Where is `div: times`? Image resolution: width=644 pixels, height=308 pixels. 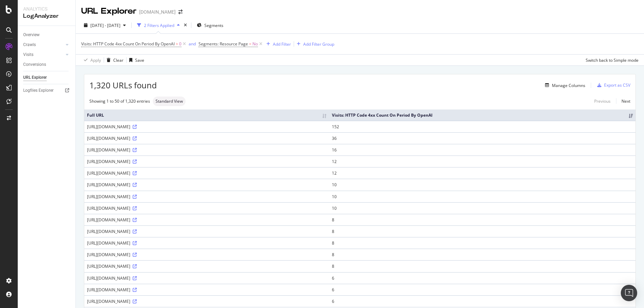
div: times is located at coordinates (185, 25).